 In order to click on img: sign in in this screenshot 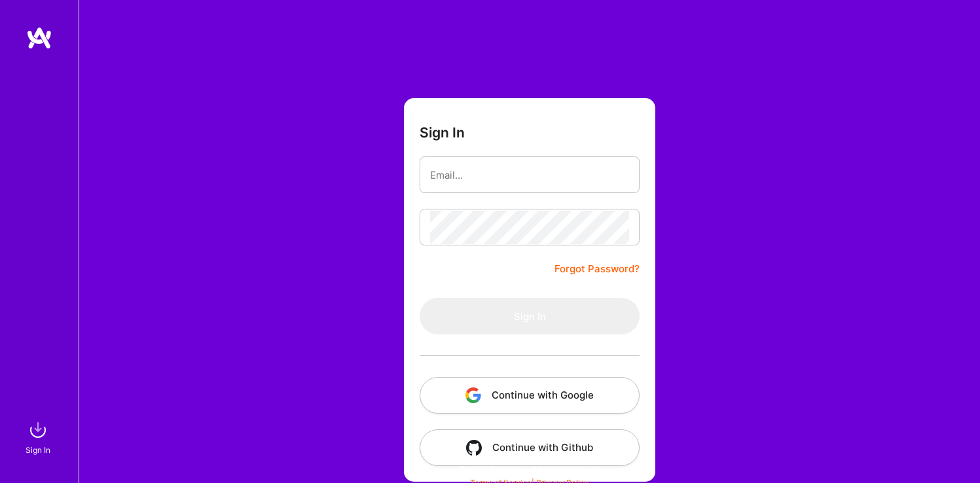, I will do `click(38, 430)`.